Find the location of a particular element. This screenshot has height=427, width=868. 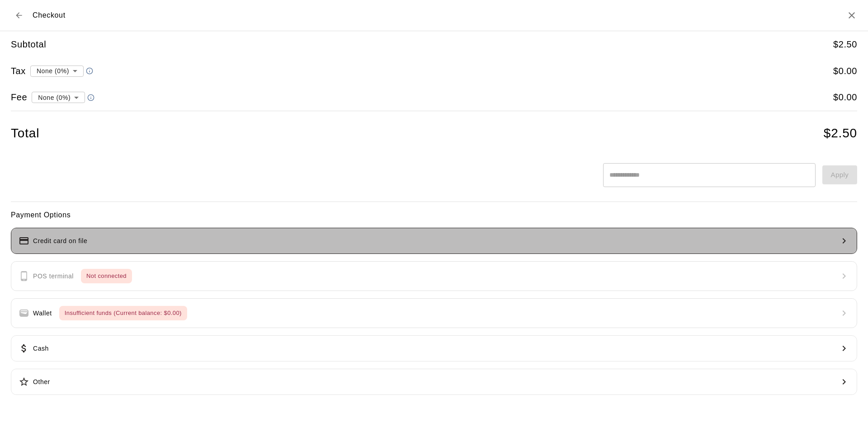

h4: Total is located at coordinates (25, 133).